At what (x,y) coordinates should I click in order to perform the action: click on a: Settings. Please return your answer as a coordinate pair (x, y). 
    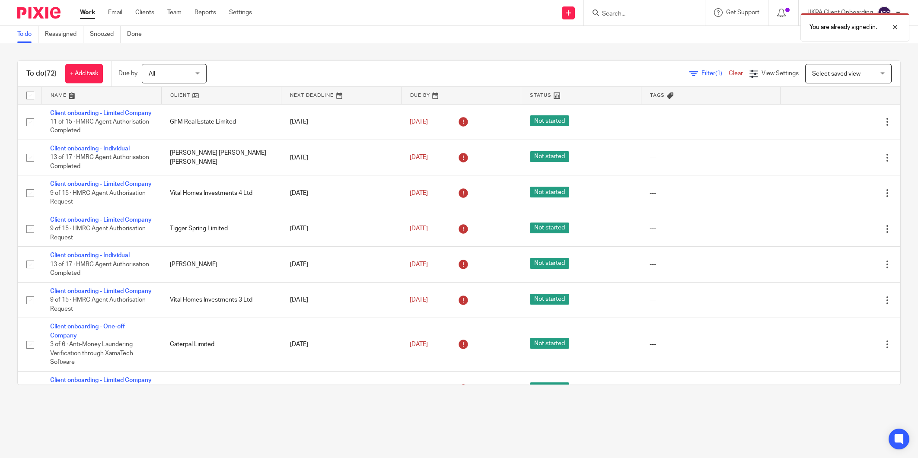
    Looking at the image, I should click on (240, 13).